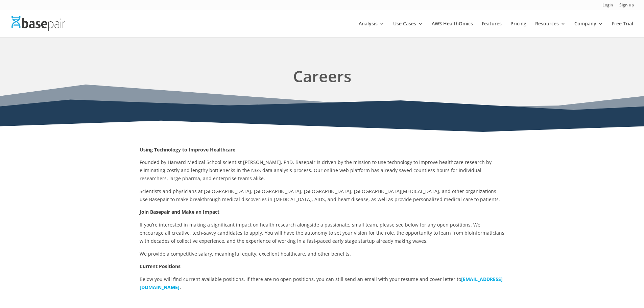  What do you see at coordinates (187, 149) in the screenshot?
I see `strong: Using Technology to Improve Healthcare` at bounding box center [187, 149].